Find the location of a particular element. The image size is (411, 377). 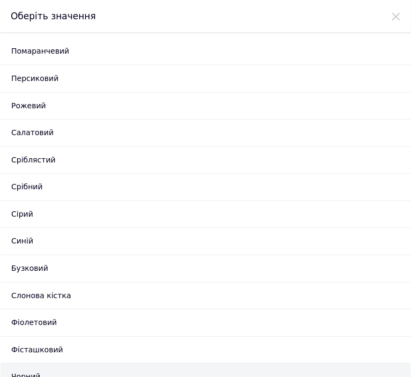

li: Сріблястий is located at coordinates (205, 160).